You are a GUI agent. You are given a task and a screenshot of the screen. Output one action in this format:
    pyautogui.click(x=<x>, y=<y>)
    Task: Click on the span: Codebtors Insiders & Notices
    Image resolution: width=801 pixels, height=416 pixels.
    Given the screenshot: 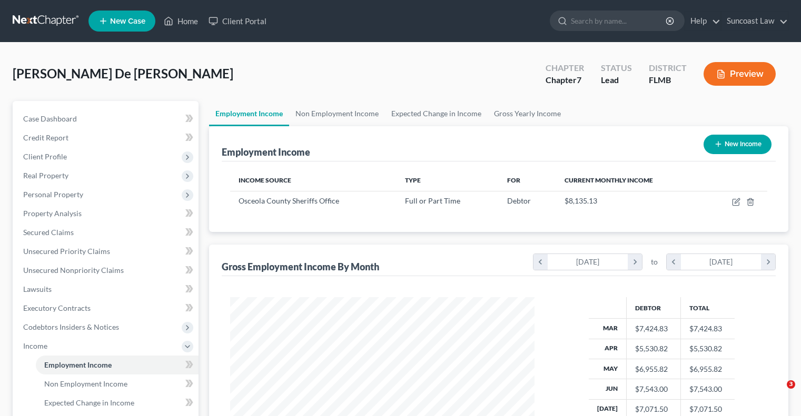 What is the action you would take?
    pyautogui.click(x=71, y=327)
    